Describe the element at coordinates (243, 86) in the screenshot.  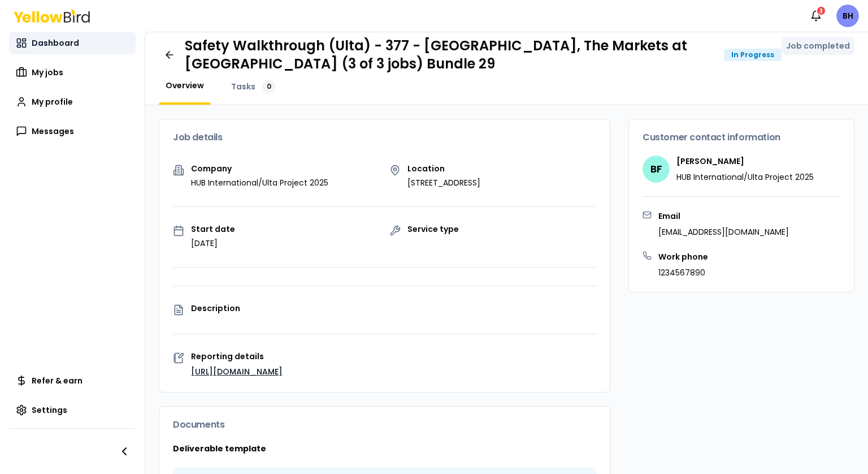
I see `span: Tasks` at that location.